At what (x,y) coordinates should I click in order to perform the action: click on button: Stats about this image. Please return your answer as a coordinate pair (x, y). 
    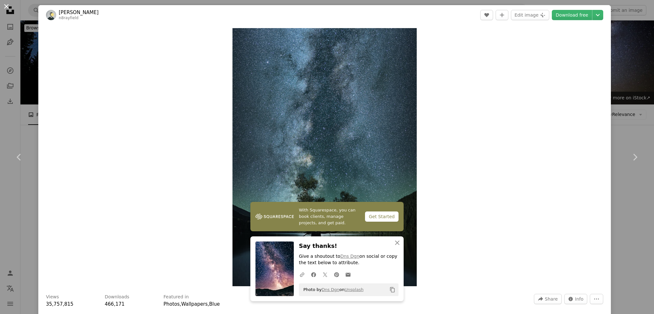
    Looking at the image, I should click on (576, 299).